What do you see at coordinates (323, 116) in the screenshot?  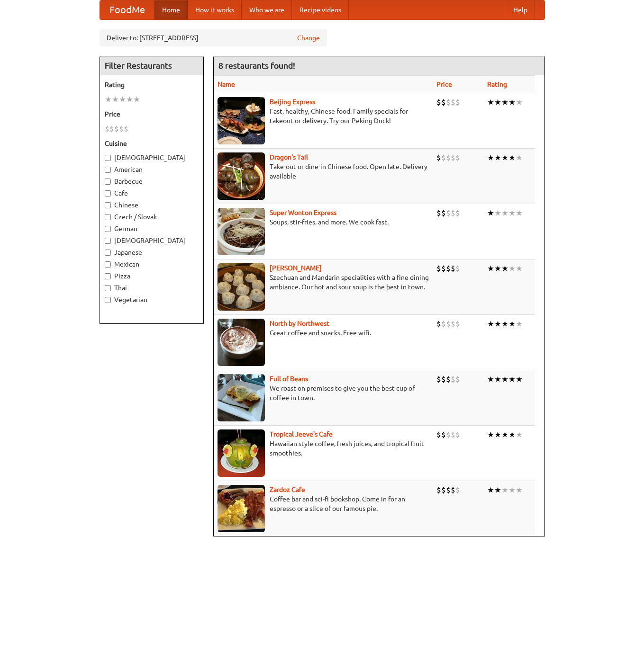 I see `p: Fast, healthy, Chinese food. Family specials for takeout or delivery. Try our Peking Duck!` at bounding box center [323, 116].